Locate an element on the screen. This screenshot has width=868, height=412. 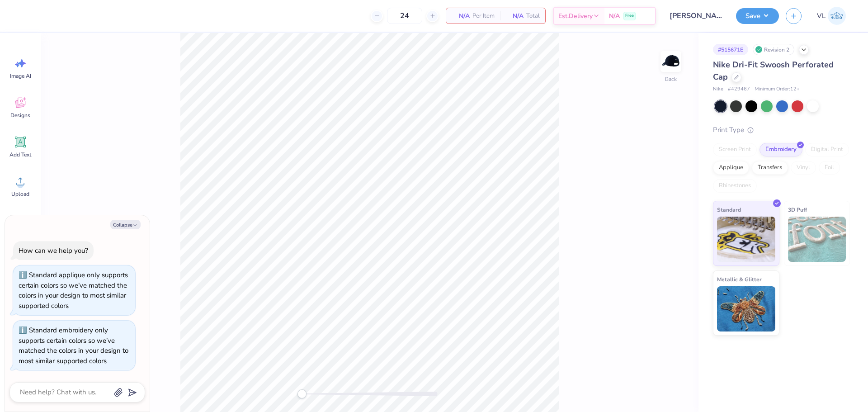
img: Vincent Lloyd Laurel is located at coordinates (837, 16).